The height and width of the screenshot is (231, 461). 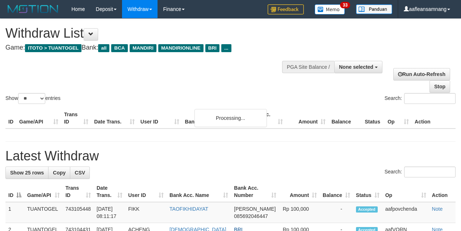 I want to click on button: None selected, so click(x=358, y=67).